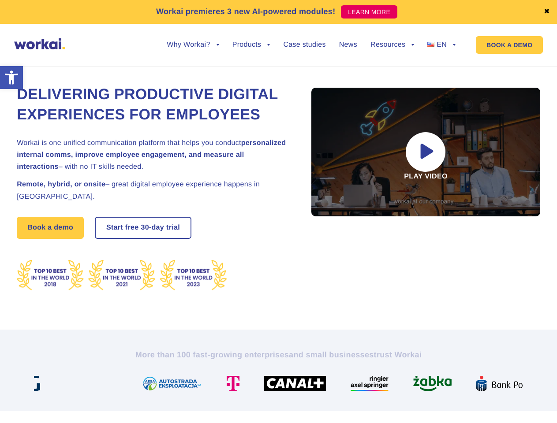 The width and height of the screenshot is (557, 423). What do you see at coordinates (369, 12) in the screenshot?
I see `a: LEARN MORE` at bounding box center [369, 12].